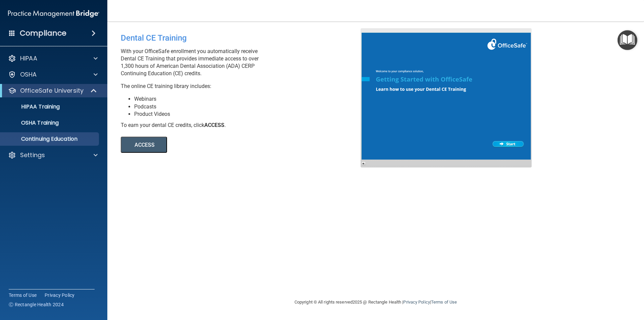 The image size is (644, 320). What do you see at coordinates (53, 91) in the screenshot?
I see `a: OfficeSafe University` at bounding box center [53, 91].